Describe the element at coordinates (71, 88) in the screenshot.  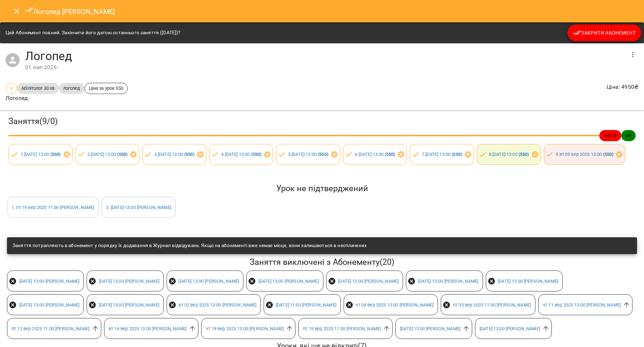
I see `span: логопед` at that location.